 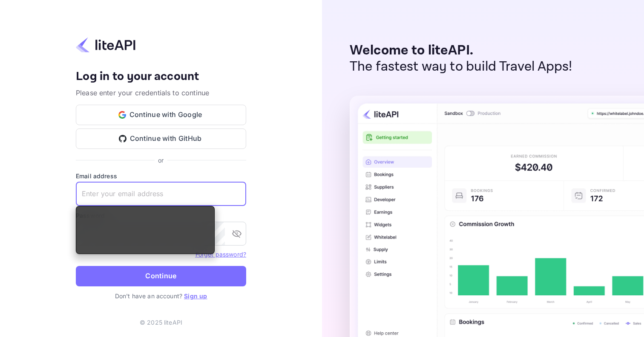 I want to click on button: Continue with Google, so click(x=161, y=115).